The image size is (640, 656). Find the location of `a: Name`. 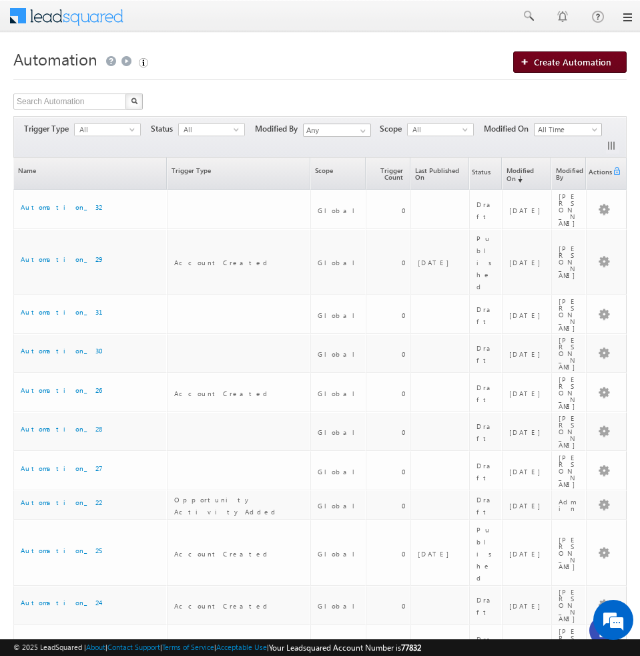

a: Name is located at coordinates (90, 173).